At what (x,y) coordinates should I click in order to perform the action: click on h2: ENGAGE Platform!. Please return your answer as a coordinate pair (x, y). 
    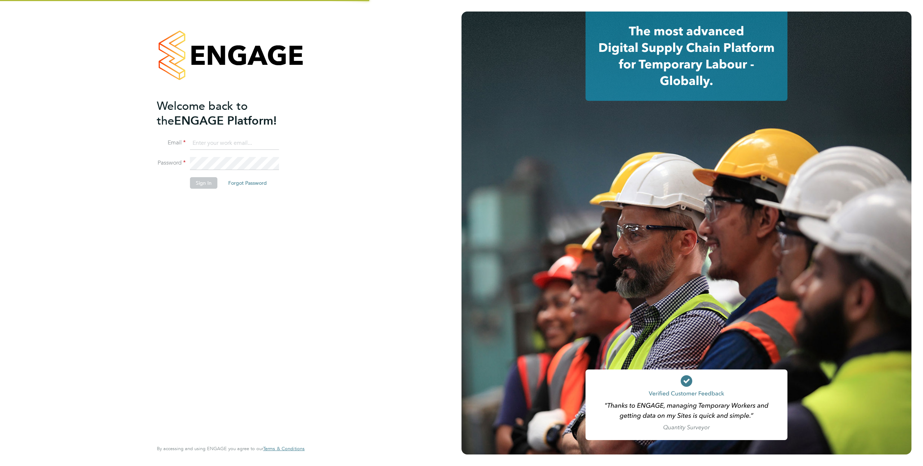
    Looking at the image, I should click on (227, 114).